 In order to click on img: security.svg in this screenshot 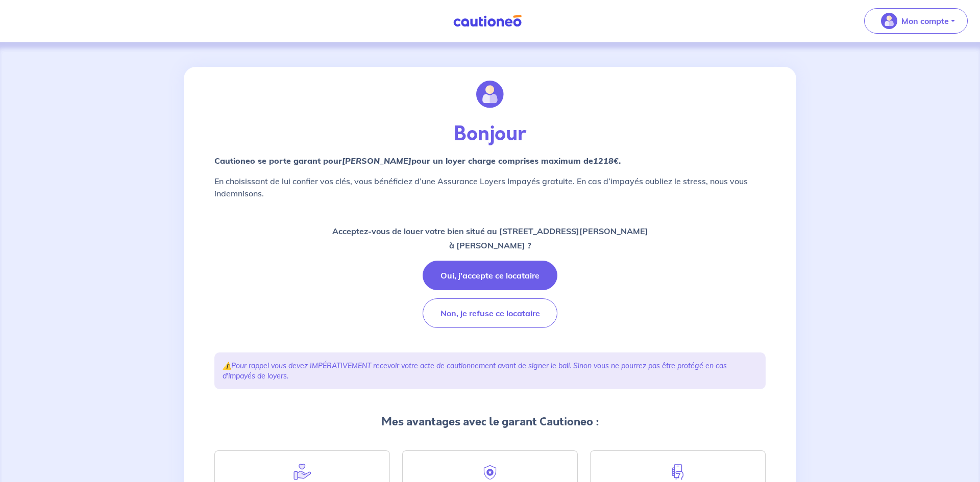, I will do `click(490, 472)`.